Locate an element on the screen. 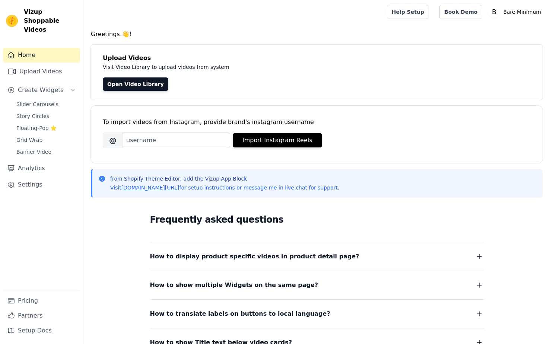 The width and height of the screenshot is (550, 344). span: Vizup Shoppable Videos is located at coordinates (50, 21).